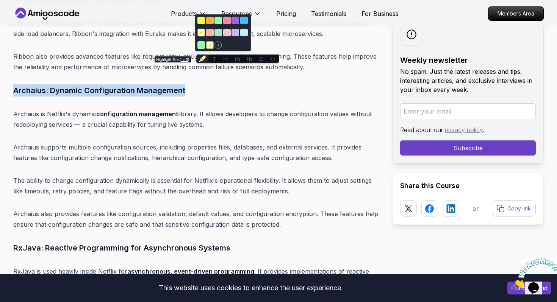 This screenshot has height=302, width=557. What do you see at coordinates (197, 62) in the screenshot?
I see `p: Ribbon also provides advanced features like request retry, circuit breaking, and request caching....` at bounding box center [197, 62].